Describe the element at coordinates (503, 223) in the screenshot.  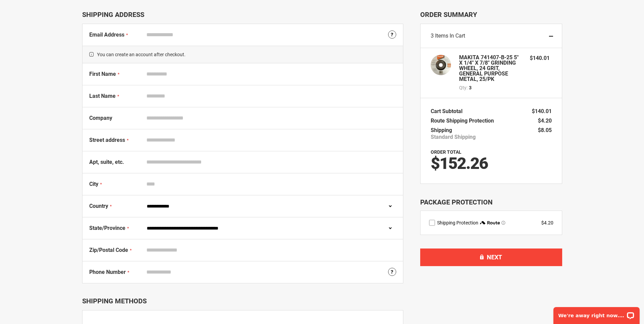
I see `span: Learn more` at that location.